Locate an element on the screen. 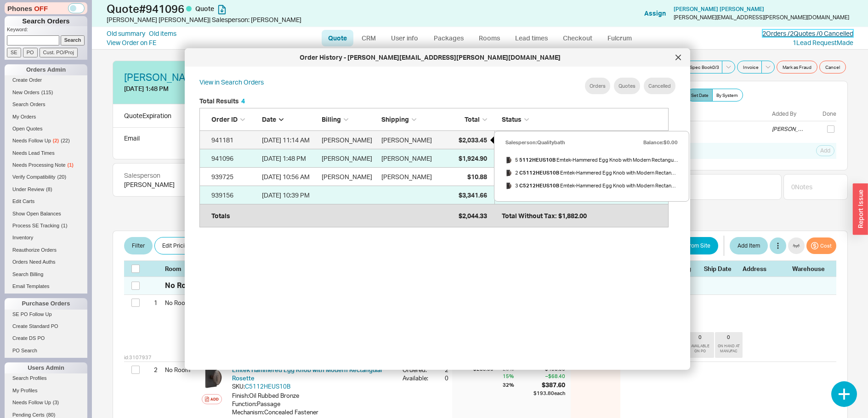 This screenshot has width=868, height=418. span: $1,924.90 is located at coordinates (473, 158).